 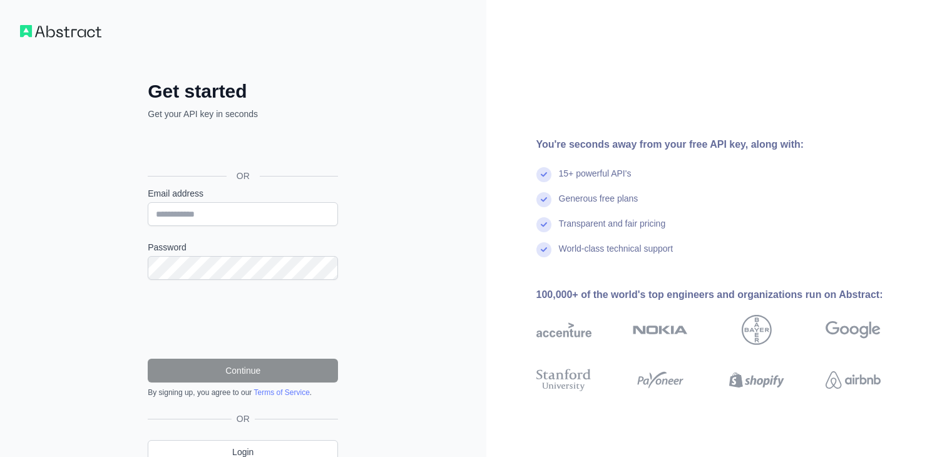 What do you see at coordinates (598, 205) in the screenshot?
I see `div: Generous free plans` at bounding box center [598, 205].